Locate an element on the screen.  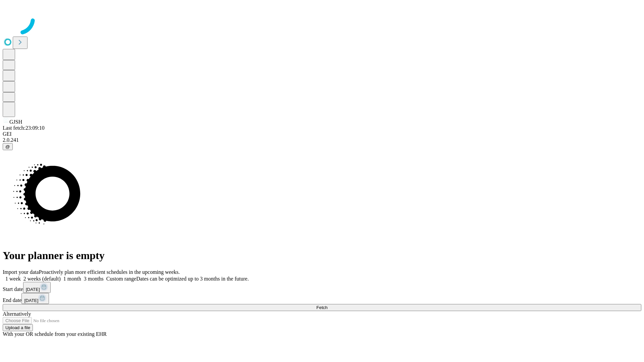
span: With your OR schedule from your existing EHR is located at coordinates (54, 334).